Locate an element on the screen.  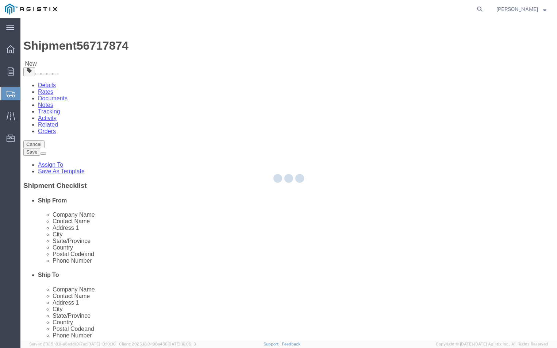
span: Client: 2025.18.0-198a450 is located at coordinates (157, 344).